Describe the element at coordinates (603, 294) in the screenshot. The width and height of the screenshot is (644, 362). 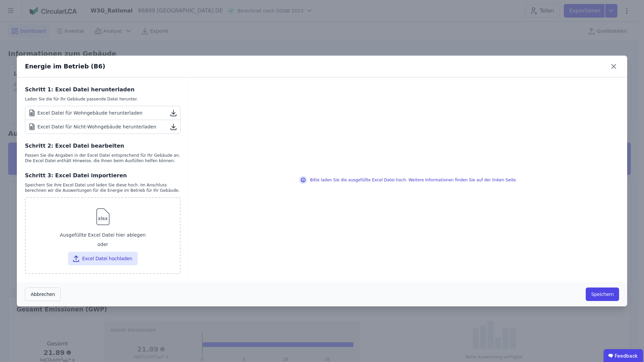
I see `button: Speichern` at that location.